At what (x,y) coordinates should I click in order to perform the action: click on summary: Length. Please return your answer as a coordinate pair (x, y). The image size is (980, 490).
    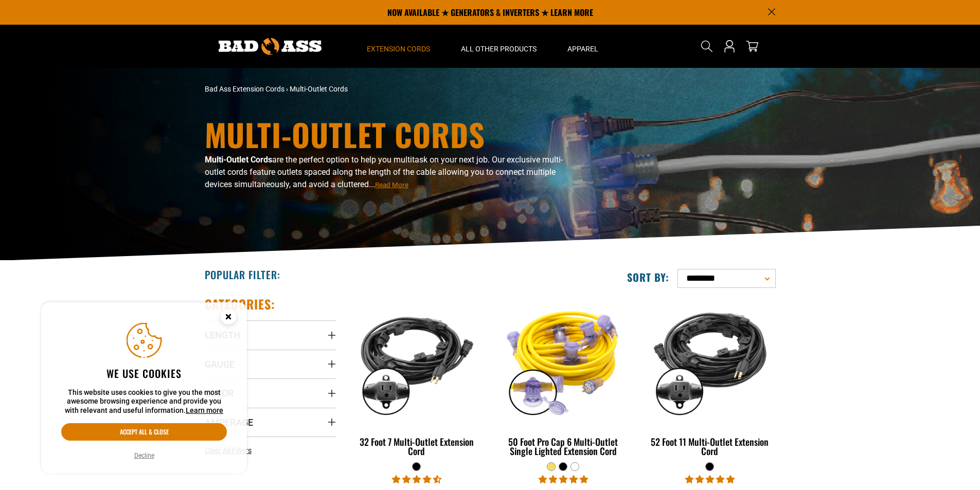
    Looking at the image, I should click on (270, 335).